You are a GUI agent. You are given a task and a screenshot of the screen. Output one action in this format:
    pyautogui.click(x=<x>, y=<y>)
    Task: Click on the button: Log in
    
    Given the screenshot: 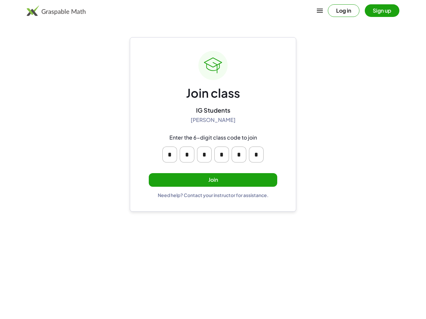 What is the action you would take?
    pyautogui.click(x=343, y=11)
    